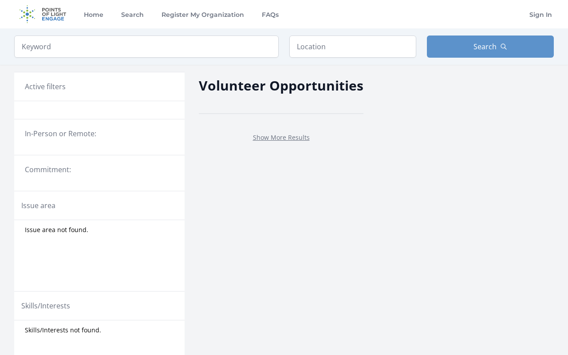  What do you see at coordinates (490, 47) in the screenshot?
I see `button: Search` at bounding box center [490, 47].